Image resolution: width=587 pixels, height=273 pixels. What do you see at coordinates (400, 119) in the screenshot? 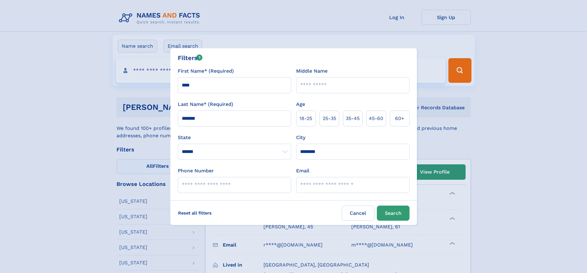
I see `span: 60+` at bounding box center [400, 119].